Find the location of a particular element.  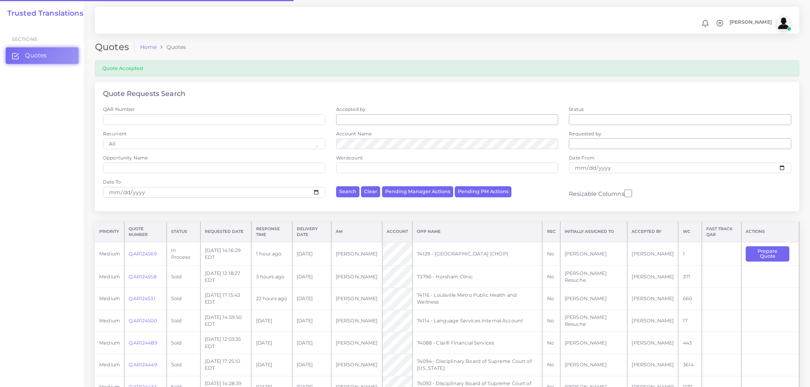

h4: Quote Requests Search is located at coordinates (144, 94).